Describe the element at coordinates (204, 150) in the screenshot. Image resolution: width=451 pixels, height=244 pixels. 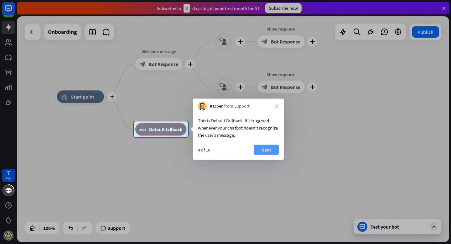
I see `div: 4 of 10` at that location.